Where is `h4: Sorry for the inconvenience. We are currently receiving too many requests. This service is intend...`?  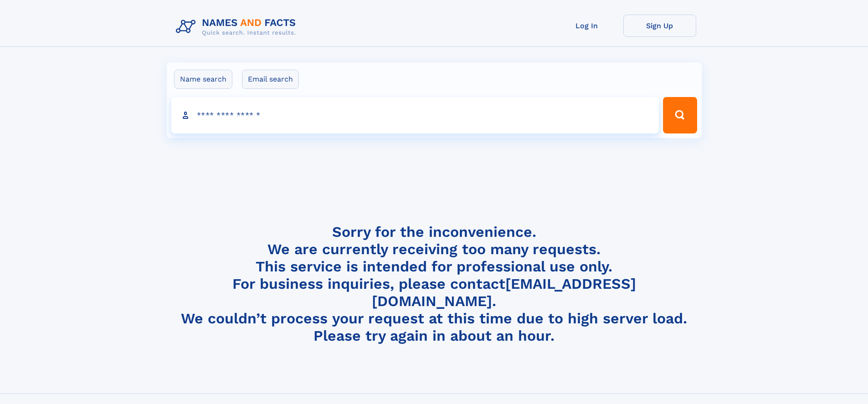 h4: Sorry for the inconvenience. We are currently receiving too many requests. This service is intend... is located at coordinates (434, 284).